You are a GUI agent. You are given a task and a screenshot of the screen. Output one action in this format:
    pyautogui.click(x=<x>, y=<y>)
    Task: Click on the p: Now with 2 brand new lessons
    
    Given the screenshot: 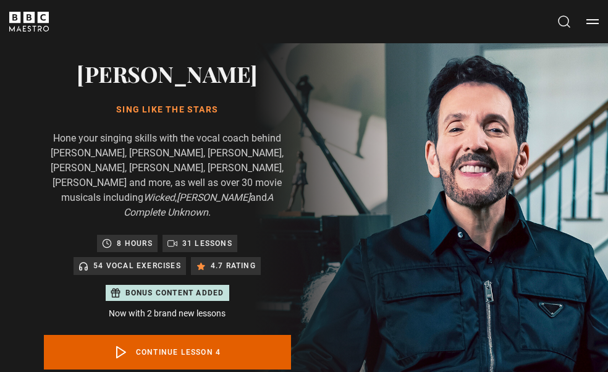 What is the action you would take?
    pyautogui.click(x=168, y=313)
    